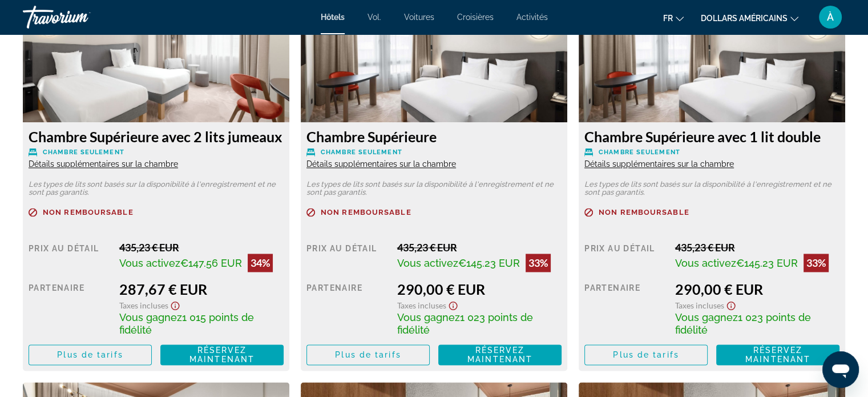 The image size is (868, 397). I want to click on font: €147.56 EUR, so click(211, 263).